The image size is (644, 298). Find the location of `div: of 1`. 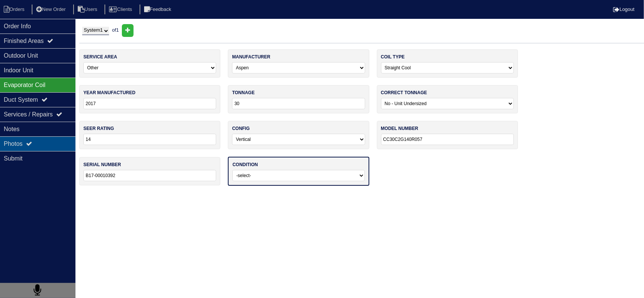

div: of 1 is located at coordinates (362, 30).